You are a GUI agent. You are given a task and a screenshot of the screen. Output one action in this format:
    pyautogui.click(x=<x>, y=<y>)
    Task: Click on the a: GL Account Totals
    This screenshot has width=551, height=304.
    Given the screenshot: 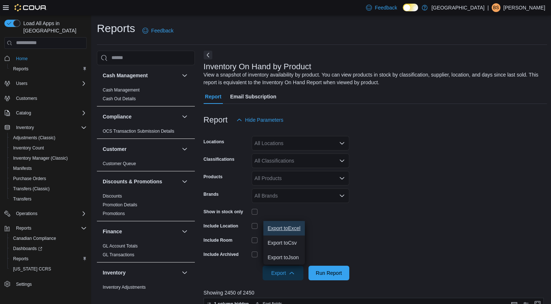 What is the action you would take?
    pyautogui.click(x=120, y=246)
    